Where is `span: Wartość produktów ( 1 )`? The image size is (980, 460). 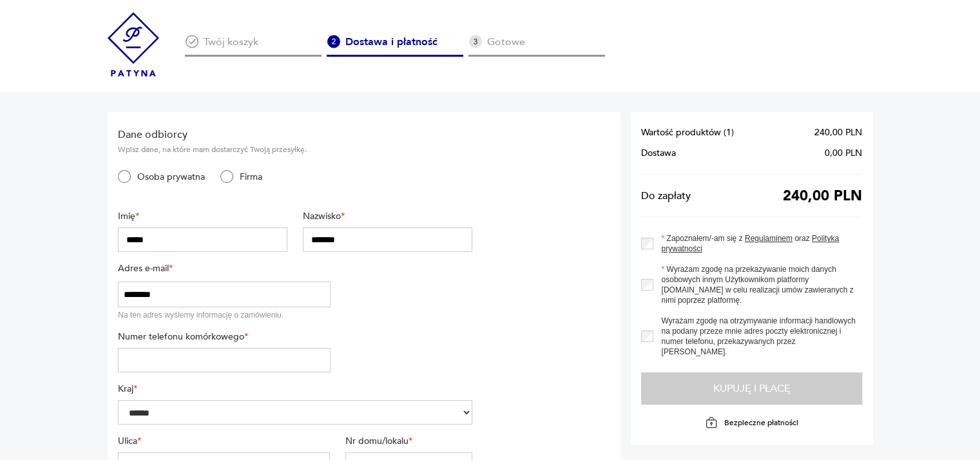 span: Wartość produktów ( 1 ) is located at coordinates (687, 133).